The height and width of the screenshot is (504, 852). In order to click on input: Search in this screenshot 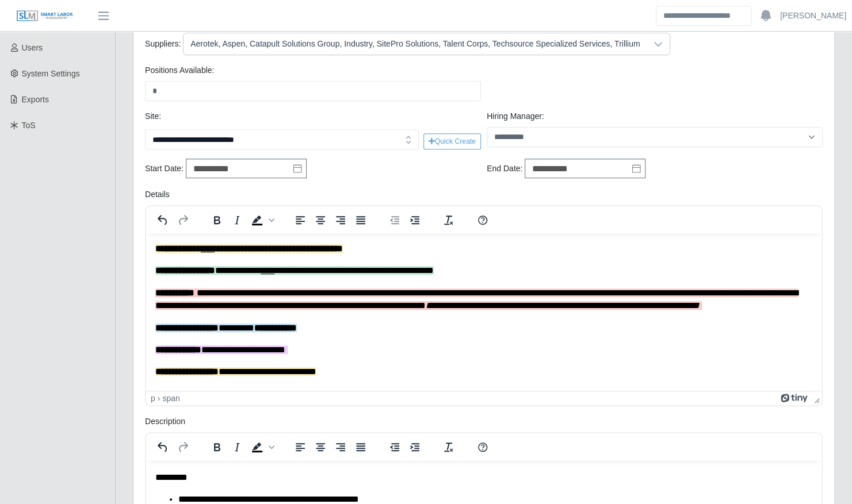, I will do `click(704, 15)`.